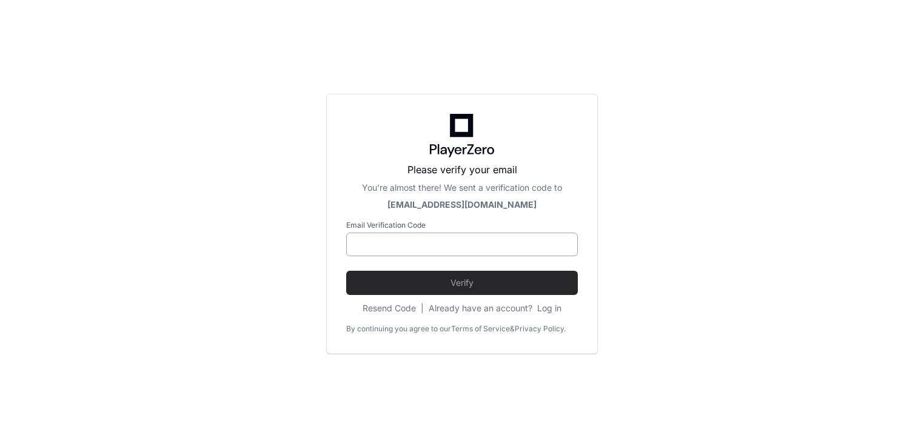 The image size is (924, 447). I want to click on label: Email Verification Code, so click(462, 226).